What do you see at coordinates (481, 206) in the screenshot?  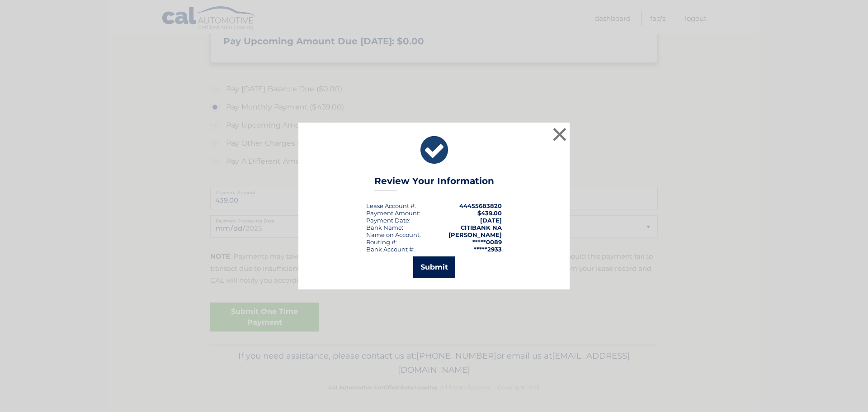 I see `strong: 44455683820` at bounding box center [481, 206].